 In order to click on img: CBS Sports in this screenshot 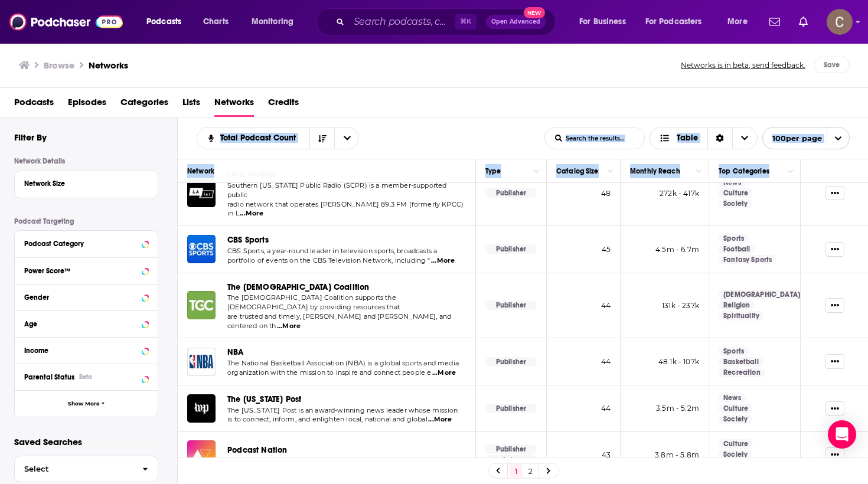, I will do `click(201, 249)`.